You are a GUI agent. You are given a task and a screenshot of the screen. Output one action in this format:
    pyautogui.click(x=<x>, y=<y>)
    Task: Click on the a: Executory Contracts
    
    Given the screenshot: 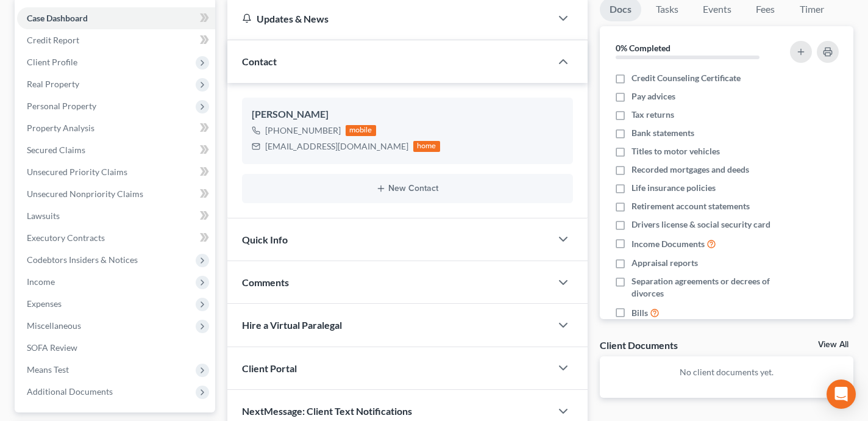 What is the action you would take?
    pyautogui.click(x=116, y=238)
    